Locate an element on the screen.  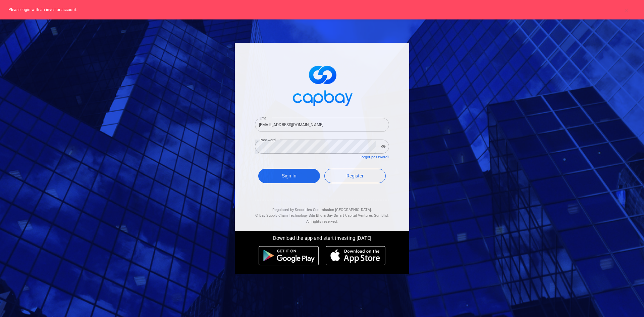
button: Sign In is located at coordinates (289, 176).